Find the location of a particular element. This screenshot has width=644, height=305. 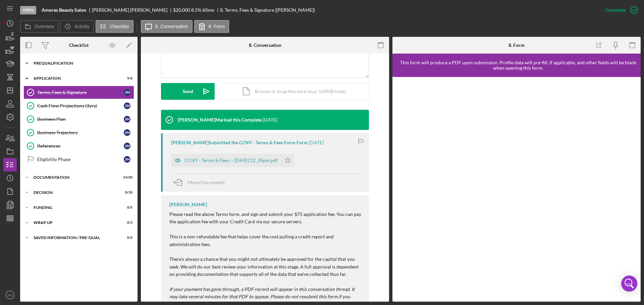

a: Business PlanJM is located at coordinates (79, 119).